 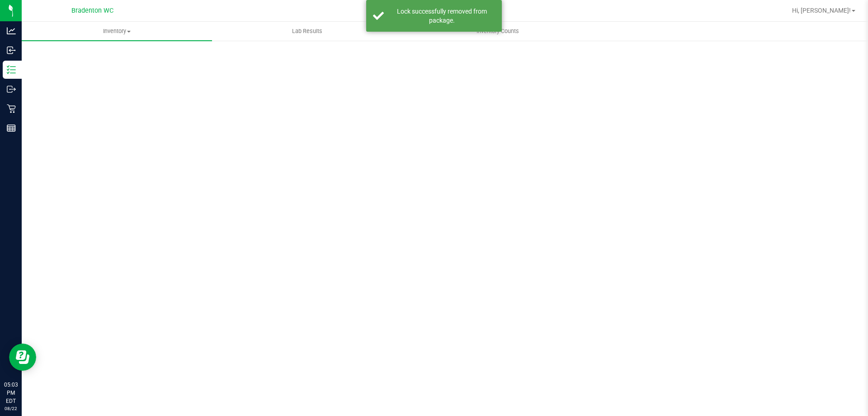 What do you see at coordinates (307, 31) in the screenshot?
I see `a: Lab Results` at bounding box center [307, 31].